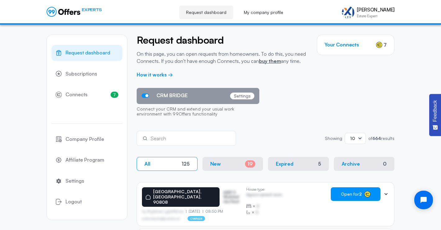 This screenshot has width=441, height=230. I want to click on p: owner, so click(196, 219).